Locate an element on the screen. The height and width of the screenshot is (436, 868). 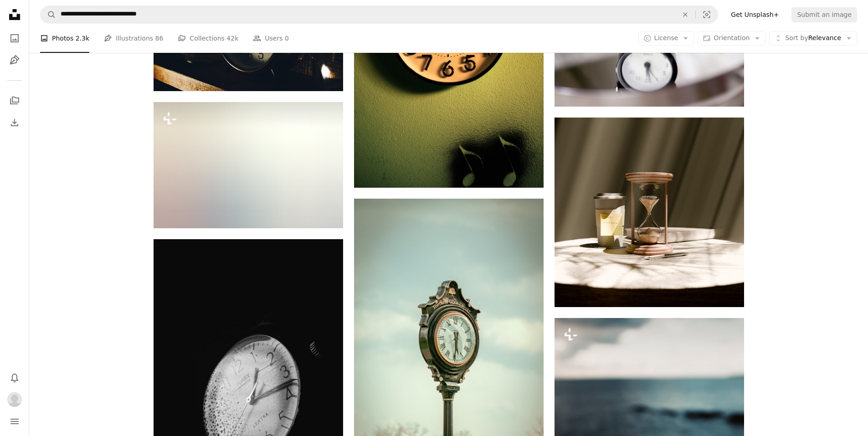
span: Orientation is located at coordinates (731, 38).